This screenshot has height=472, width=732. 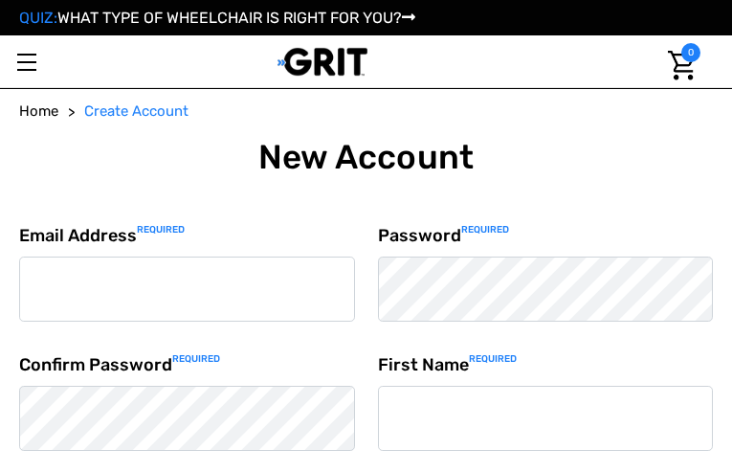 I want to click on label: Password, so click(x=546, y=235).